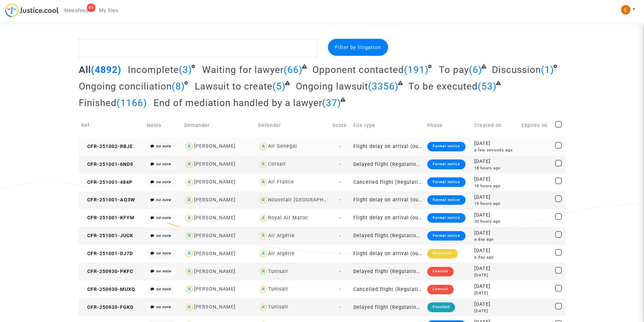 The width and height of the screenshot is (644, 322). What do you see at coordinates (626, 10) in the screenshot?
I see `img: ACg8ocIeiFvHKe4dA5oeRFd_CiCnuxWUEc1A2wYhRJE3TTWt=s96-c` at bounding box center [626, 10].